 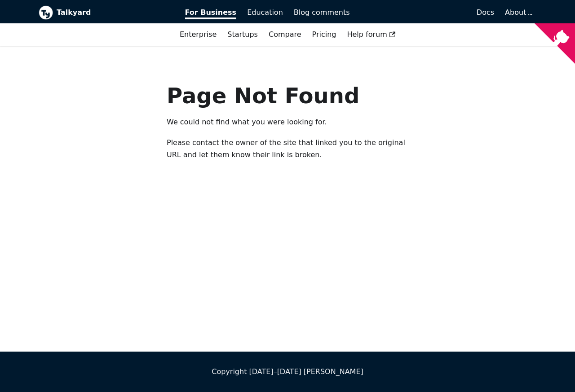 What do you see at coordinates (242, 34) in the screenshot?
I see `a: Startups` at bounding box center [242, 34].